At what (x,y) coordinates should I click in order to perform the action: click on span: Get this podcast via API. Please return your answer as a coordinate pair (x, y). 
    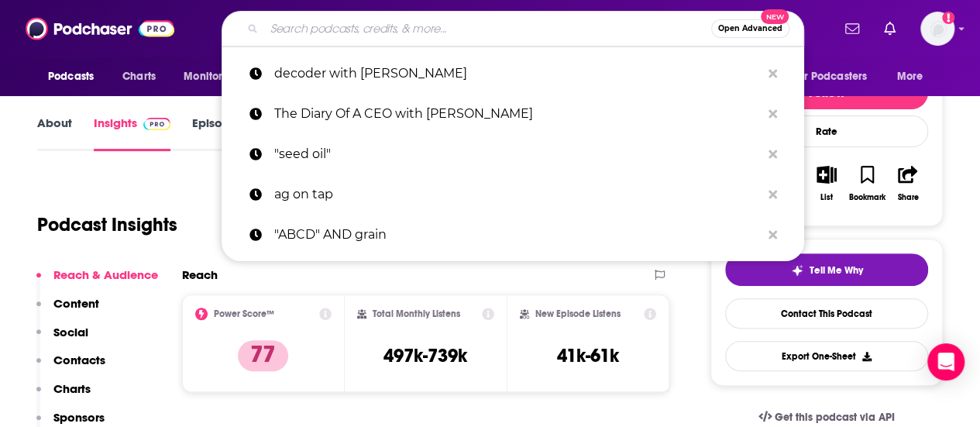
    Looking at the image, I should click on (834, 417).